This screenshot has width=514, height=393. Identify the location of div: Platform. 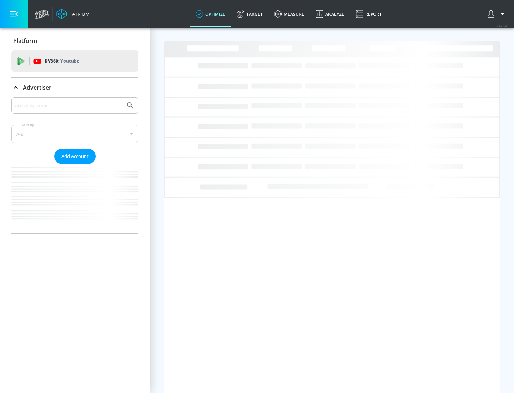
(75, 41).